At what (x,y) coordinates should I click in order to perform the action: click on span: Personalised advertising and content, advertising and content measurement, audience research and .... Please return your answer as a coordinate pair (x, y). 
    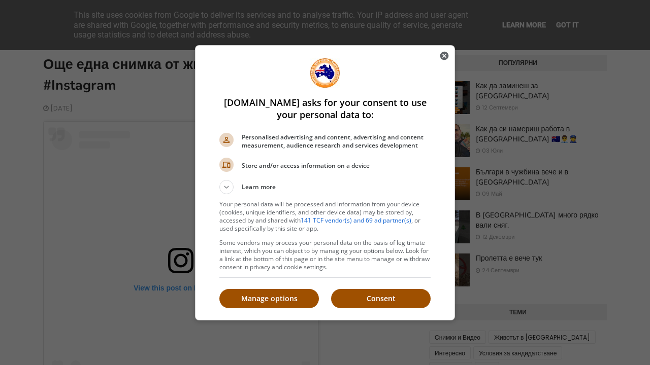
    Looking at the image, I should click on (336, 142).